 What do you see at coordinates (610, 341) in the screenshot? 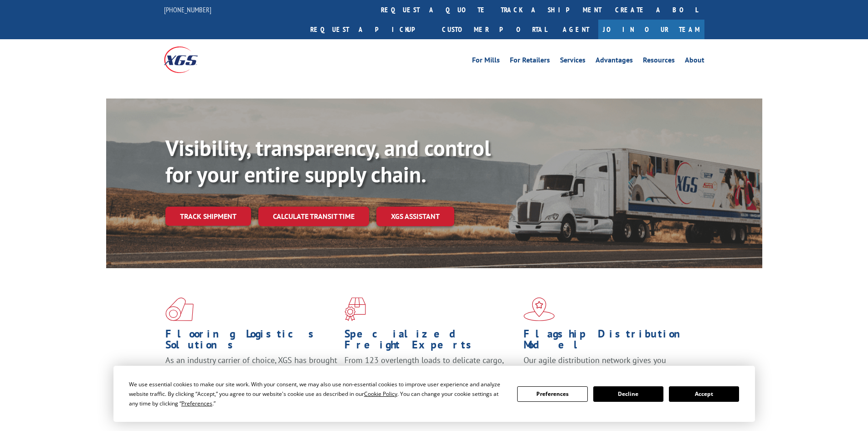
I see `h1: Flagship Distribution Model` at bounding box center [610, 341].